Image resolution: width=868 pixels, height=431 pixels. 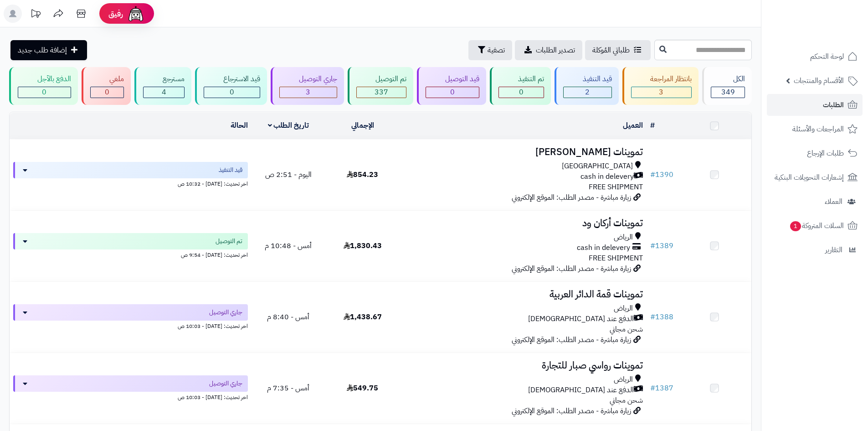 I want to click on div: قيد التنفيذ, so click(x=588, y=79).